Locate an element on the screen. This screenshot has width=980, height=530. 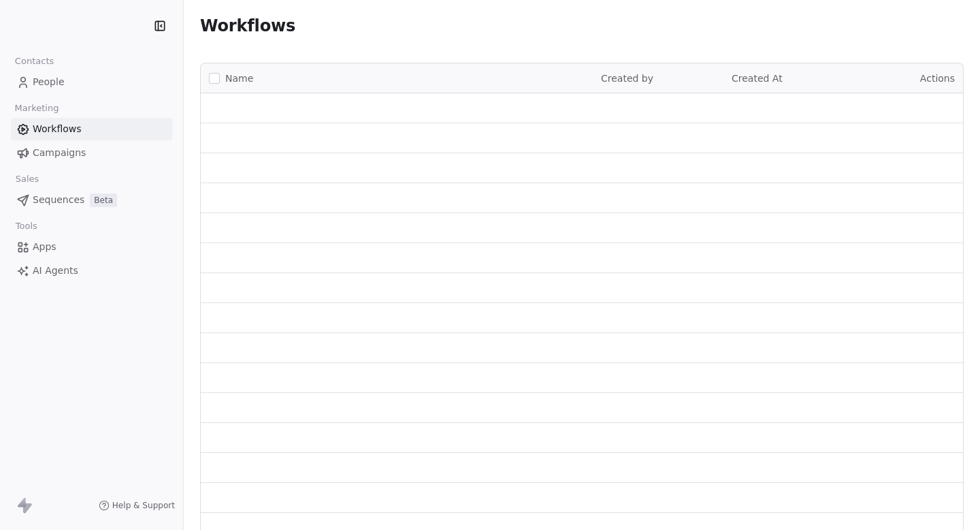
span: Contacts is located at coordinates (34, 62).